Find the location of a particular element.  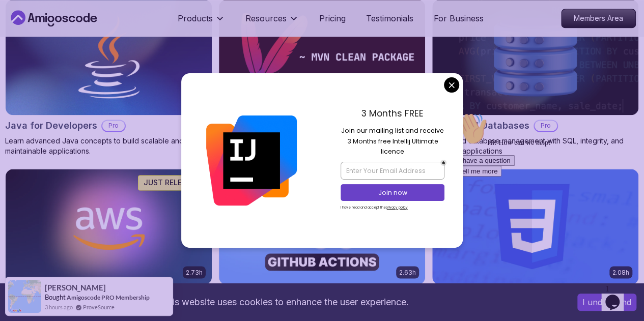

p: 2.63h is located at coordinates (407, 272).